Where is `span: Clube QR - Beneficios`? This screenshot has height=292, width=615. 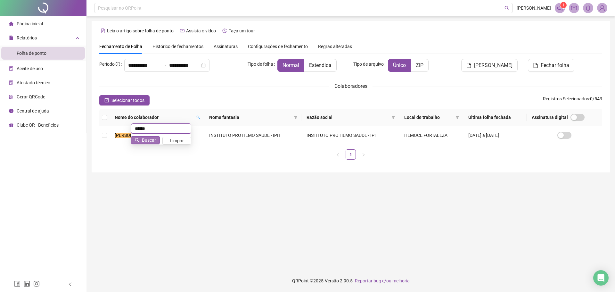
span: Clube QR - Beneficios is located at coordinates (38, 125).